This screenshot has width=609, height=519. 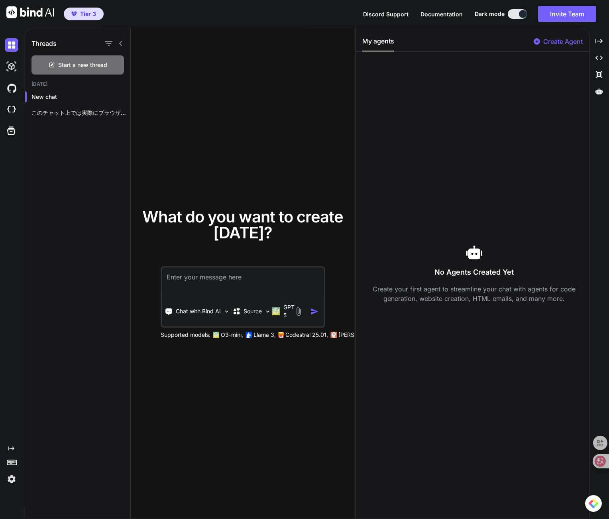 I want to click on p: Create your first agent to streamline your chat with agents for code generation, website creation..., so click(x=474, y=294).